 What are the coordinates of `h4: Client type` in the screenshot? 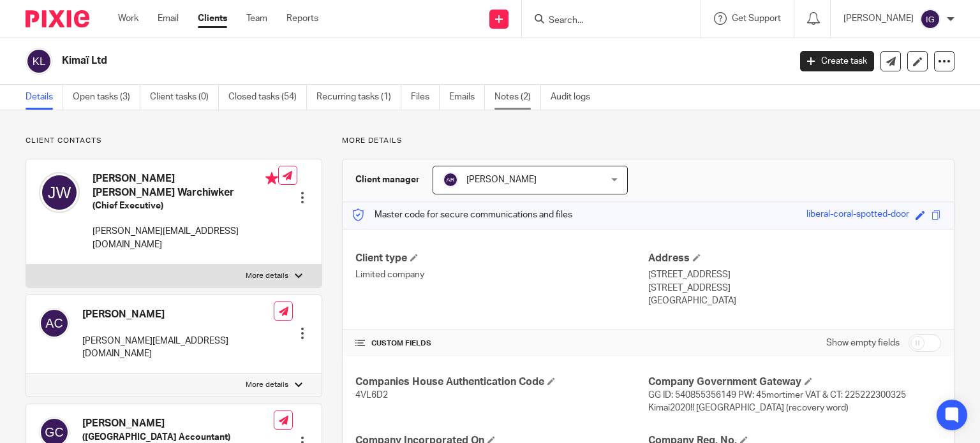 It's located at (501, 258).